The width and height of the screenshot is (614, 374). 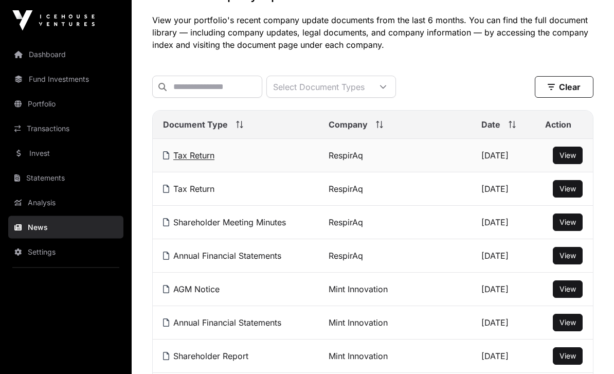 I want to click on div: Select Document Types, so click(x=319, y=87).